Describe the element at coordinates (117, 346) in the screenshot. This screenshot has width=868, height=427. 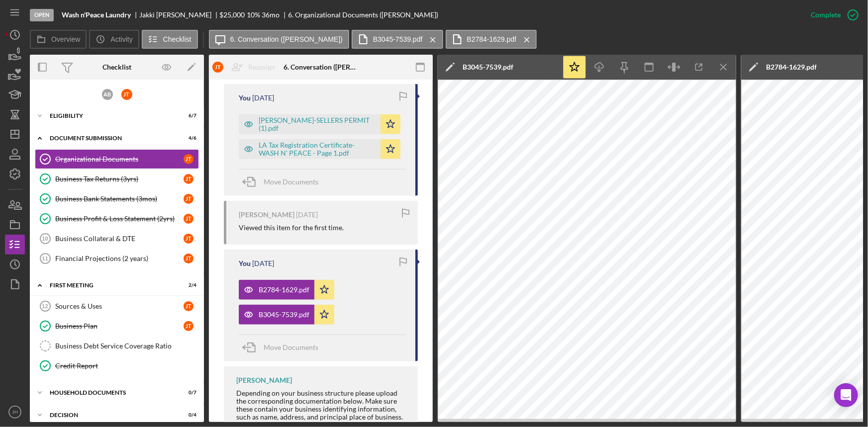
I see `a: Business Debt Service Coverage Ratio` at that location.